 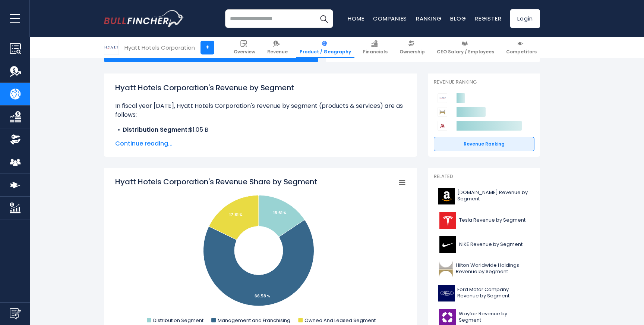 I want to click on span: Ownership, so click(x=412, y=52).